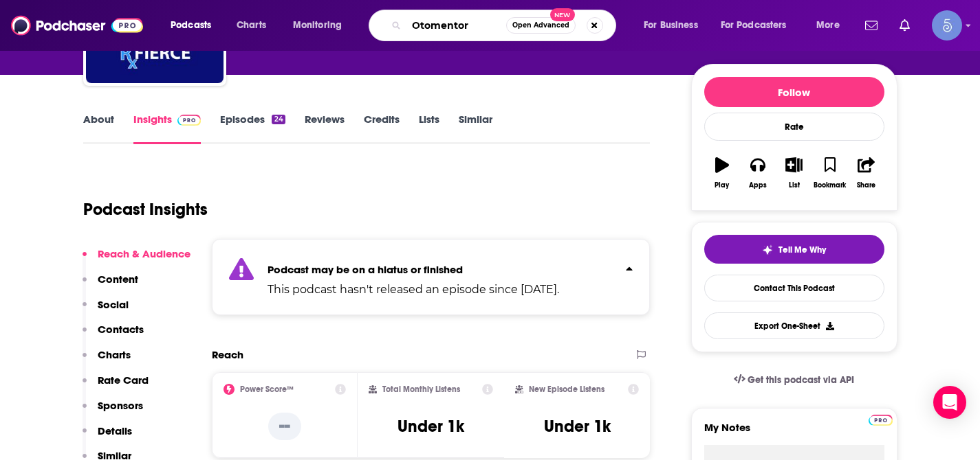  What do you see at coordinates (794, 433) in the screenshot?
I see `label: My Notes` at bounding box center [794, 433].